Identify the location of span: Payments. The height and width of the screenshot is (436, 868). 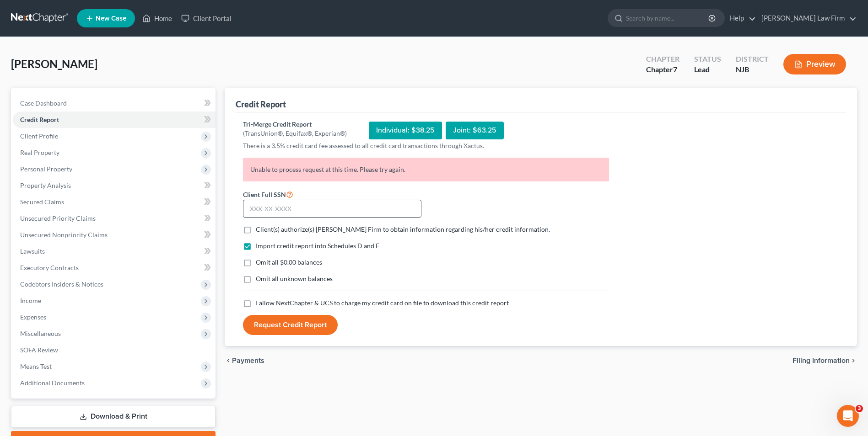
(248, 361).